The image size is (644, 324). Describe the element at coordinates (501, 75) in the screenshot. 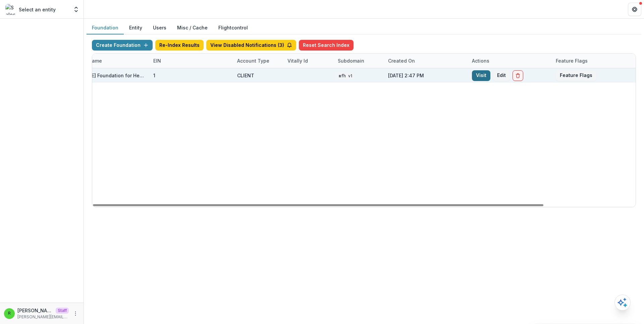

I see `button: Edit` at that location.